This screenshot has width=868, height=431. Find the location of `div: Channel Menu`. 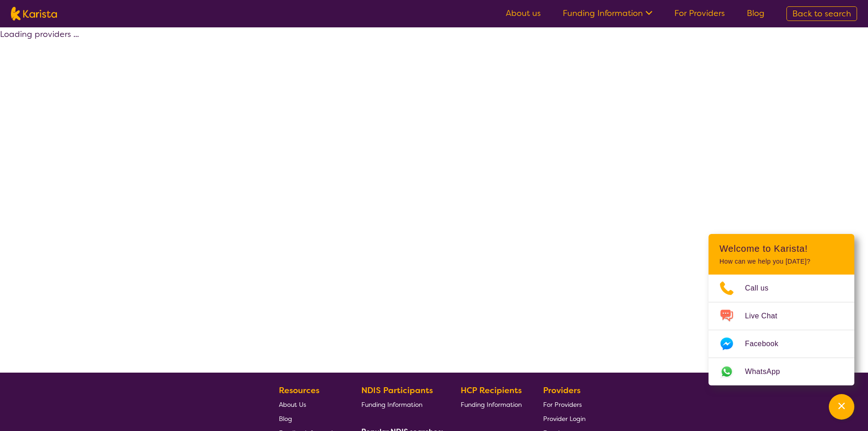

div: Channel Menu is located at coordinates (781, 309).